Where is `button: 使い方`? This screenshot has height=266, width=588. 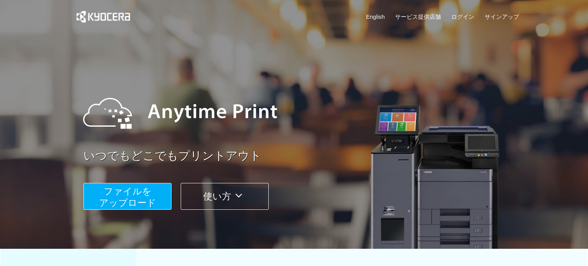
button: 使い方 is located at coordinates (225, 196).